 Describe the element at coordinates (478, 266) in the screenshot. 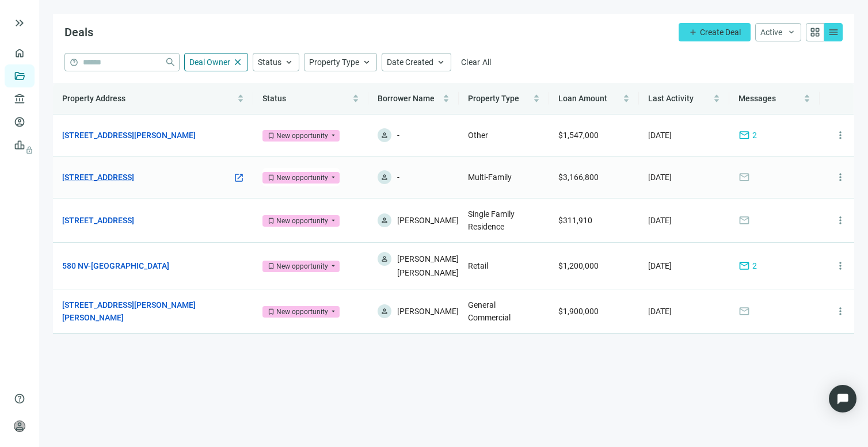

I see `span: Retail` at that location.